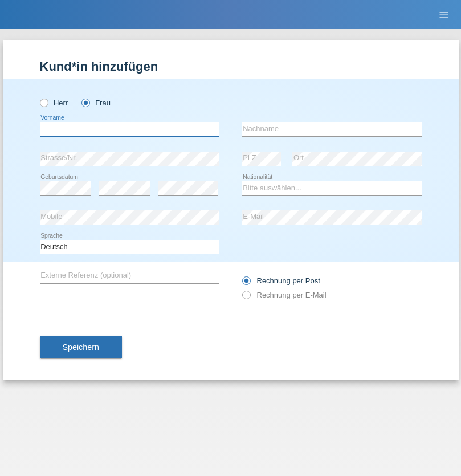 The height and width of the screenshot is (476, 461). What do you see at coordinates (231, 66) in the screenshot?
I see `h1: Kund*in hinzufügen` at bounding box center [231, 66].